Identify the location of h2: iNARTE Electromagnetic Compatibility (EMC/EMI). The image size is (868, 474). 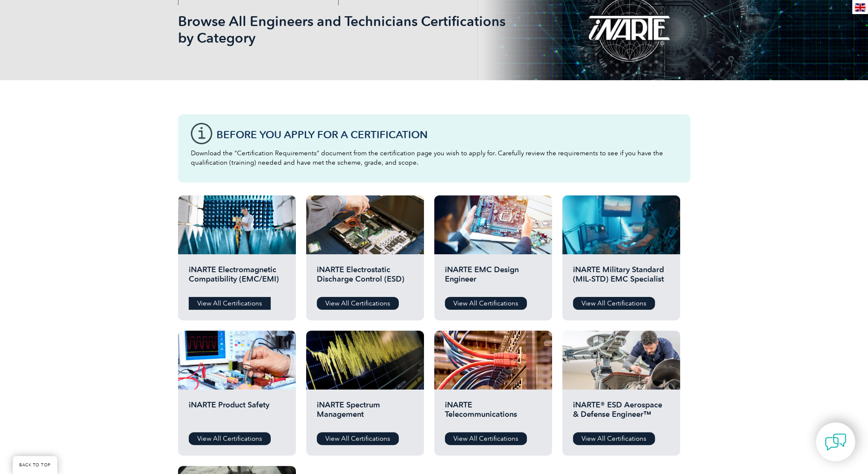
(237, 278).